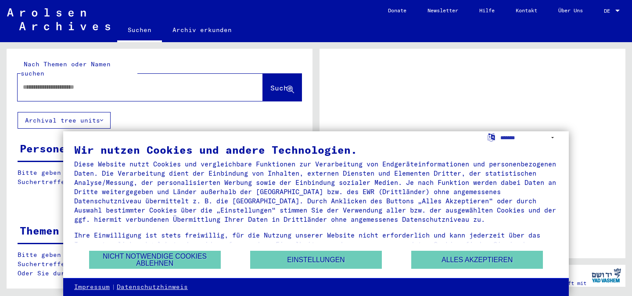 The width and height of the screenshot is (632, 296). What do you see at coordinates (65, 68) in the screenshot?
I see `mat-label: Nach Themen oder Namen suchen` at bounding box center [65, 68].